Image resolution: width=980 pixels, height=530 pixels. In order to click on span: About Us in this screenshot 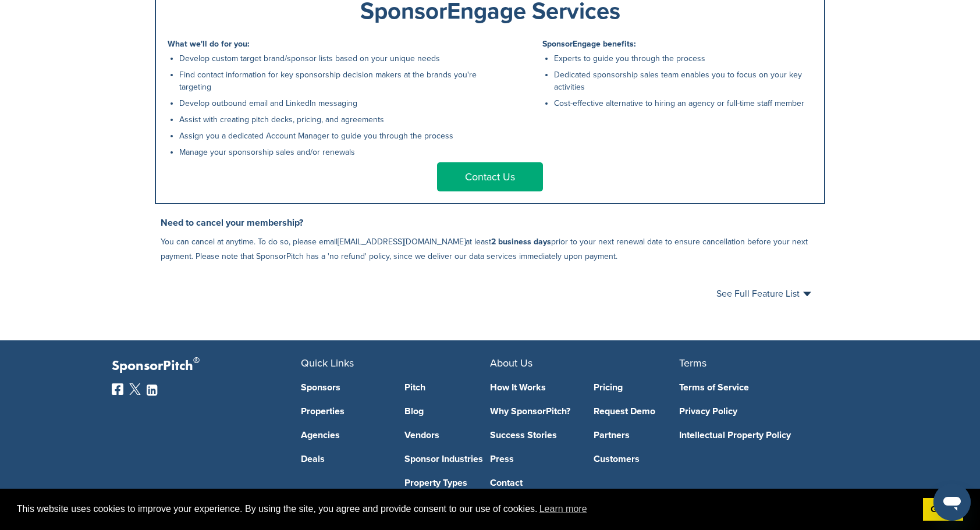, I will do `click(511, 363)`.